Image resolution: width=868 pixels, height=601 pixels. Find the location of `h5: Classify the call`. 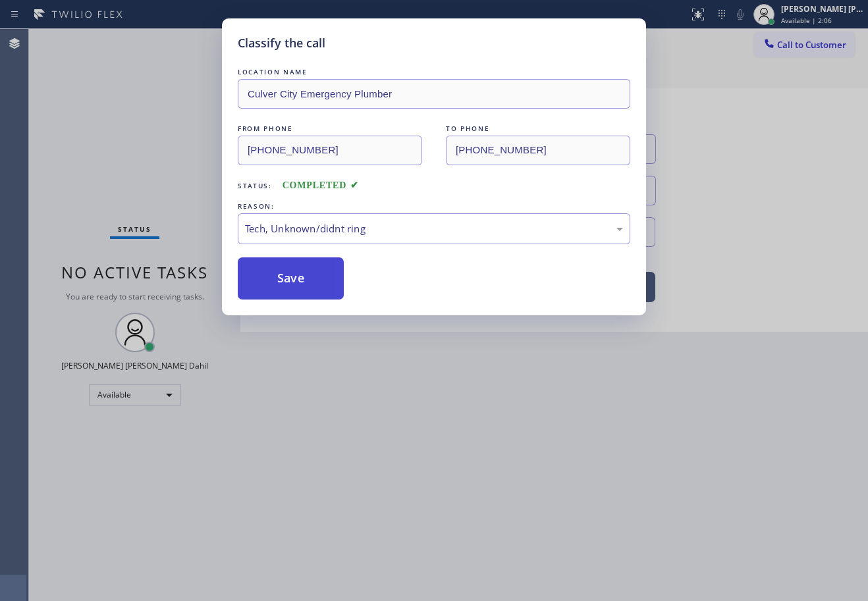

h5: Classify the call is located at coordinates (281, 42).